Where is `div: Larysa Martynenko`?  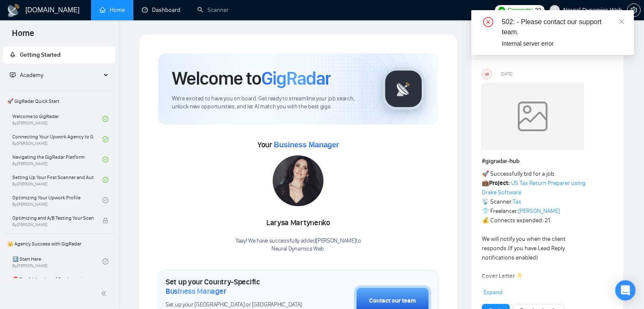
div: Larysa Martynenko is located at coordinates (298, 223).